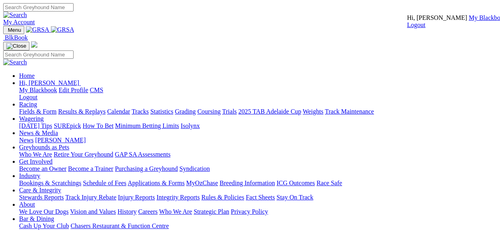  Describe the element at coordinates (223, 197) in the screenshot. I see `a: Rules & Policies` at that location.